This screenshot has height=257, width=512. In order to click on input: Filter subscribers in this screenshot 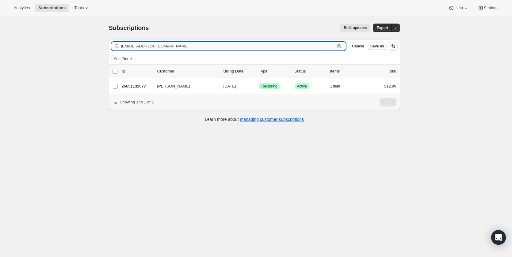, I will do `click(228, 46)`.